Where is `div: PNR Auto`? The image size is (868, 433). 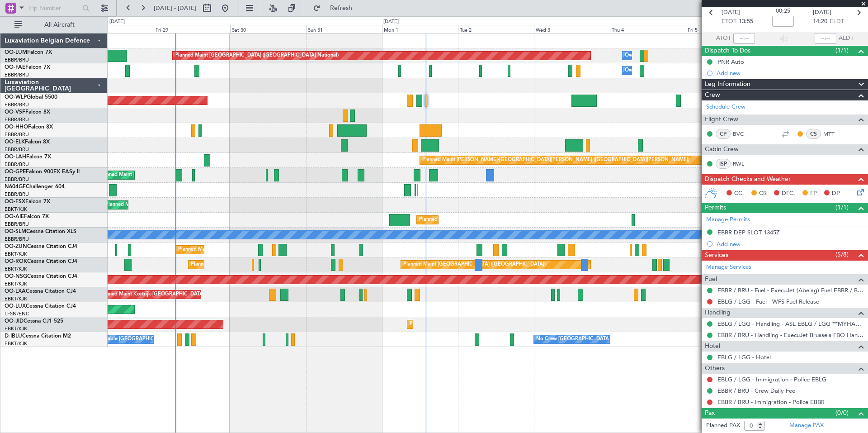 div: PNR Auto is located at coordinates (731, 61).